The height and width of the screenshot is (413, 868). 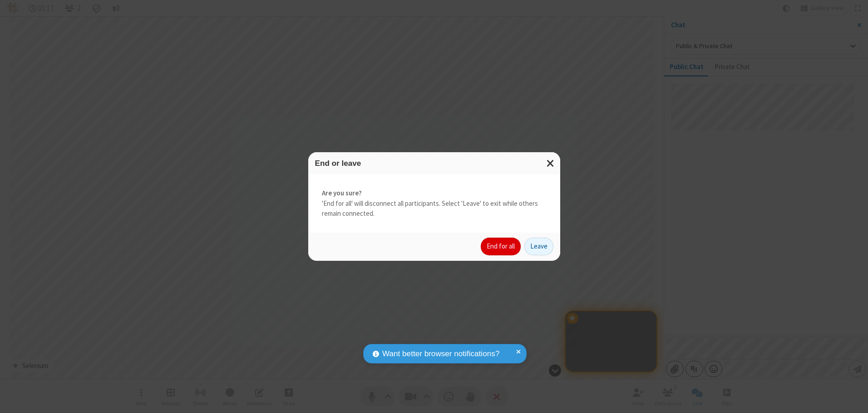 I want to click on strong: Are you sure?, so click(x=434, y=193).